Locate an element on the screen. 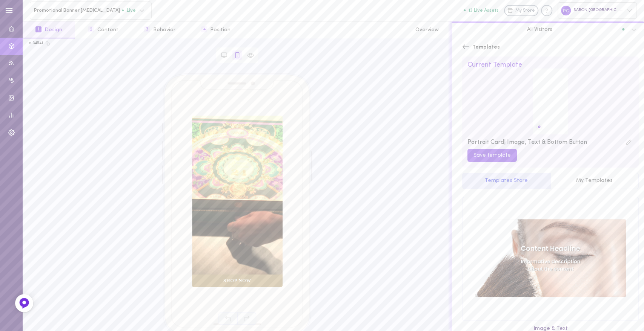  button: Overview is located at coordinates (427, 30).